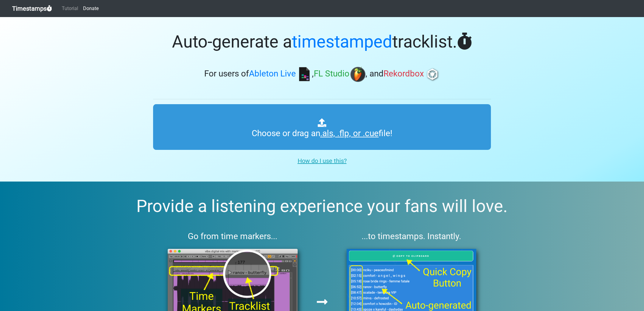 The height and width of the screenshot is (311, 644). What do you see at coordinates (322, 206) in the screenshot?
I see `h2: Provide a listening experience your fans will love.` at bounding box center [322, 206].